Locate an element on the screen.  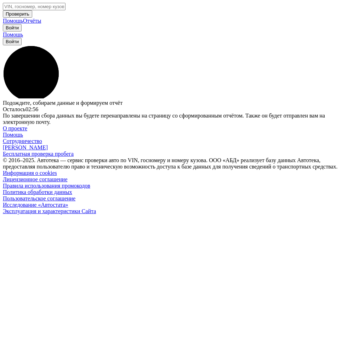
div: Эксплуатация и характеристики Сайта is located at coordinates (177, 211).